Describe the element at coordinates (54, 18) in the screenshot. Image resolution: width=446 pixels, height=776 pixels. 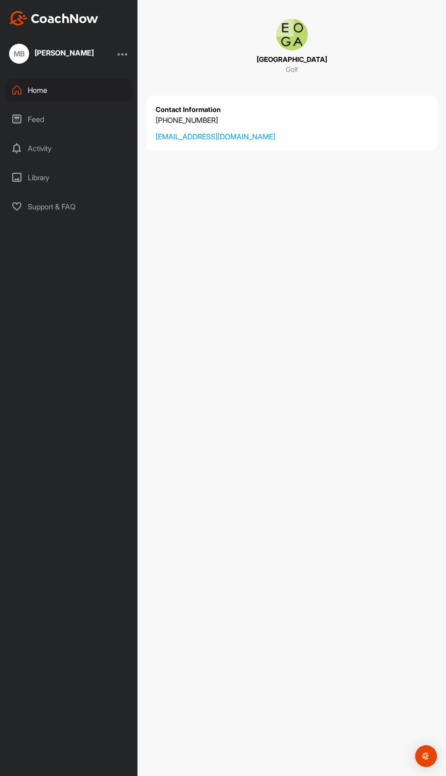
I see `img: CoachNow` at that location.